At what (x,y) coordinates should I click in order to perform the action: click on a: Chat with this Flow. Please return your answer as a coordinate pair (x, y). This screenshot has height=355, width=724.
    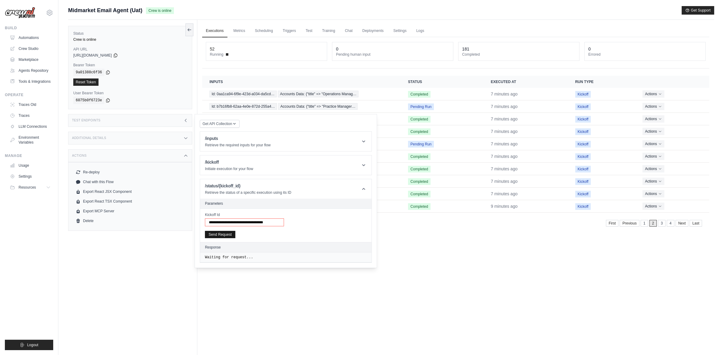
    Looking at the image, I should click on (130, 182).